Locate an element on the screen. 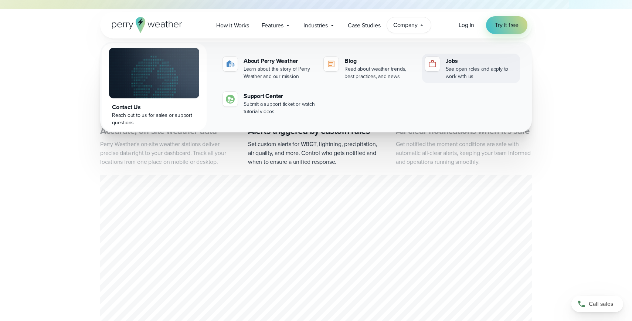  a: How it Works is located at coordinates (232, 25).